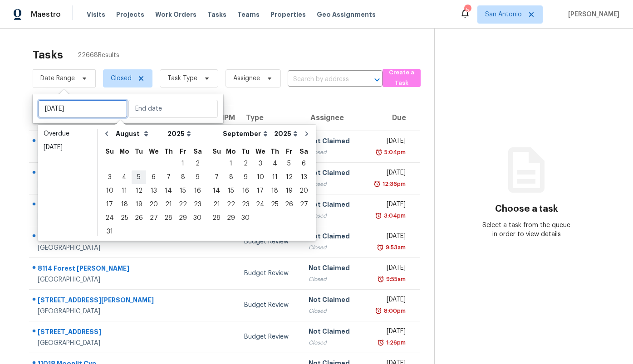 The width and height of the screenshot is (633, 364). Describe the element at coordinates (109, 205) in the screenshot. I see `div: Sun Aug 17 2025` at that location.